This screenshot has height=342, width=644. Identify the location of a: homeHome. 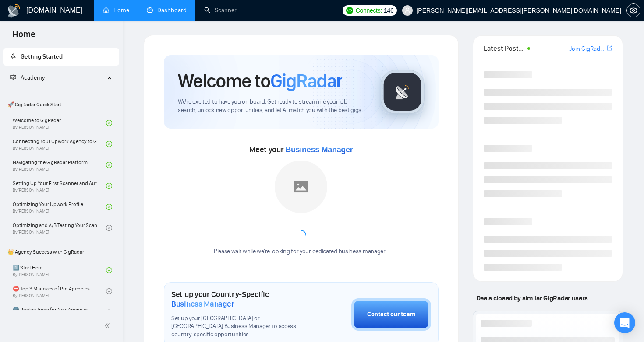
(116, 10).